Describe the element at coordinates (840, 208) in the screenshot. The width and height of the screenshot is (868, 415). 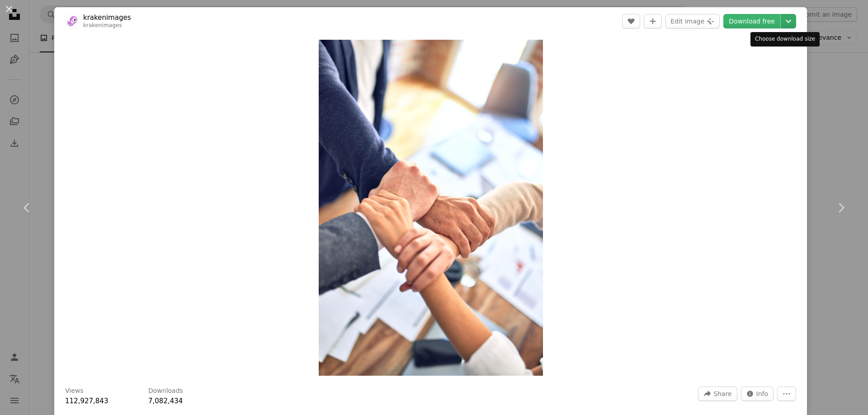
I see `a: Next` at that location.